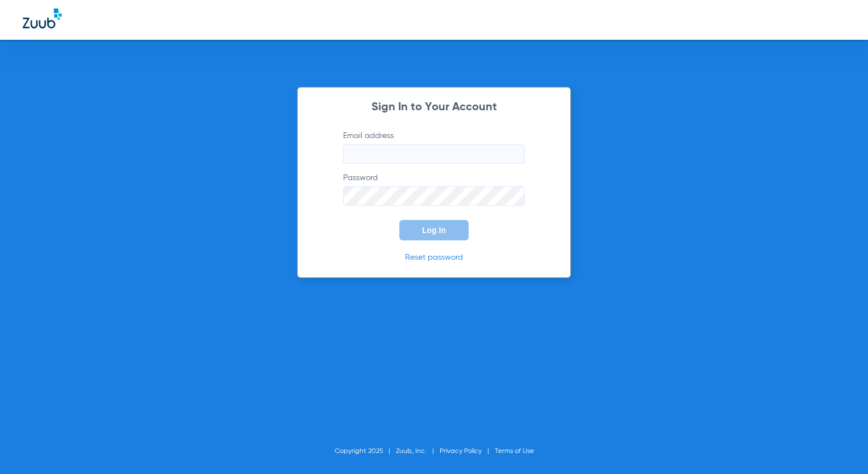 This screenshot has width=868, height=474. I want to click on li: Zuub, Inc., so click(417, 451).